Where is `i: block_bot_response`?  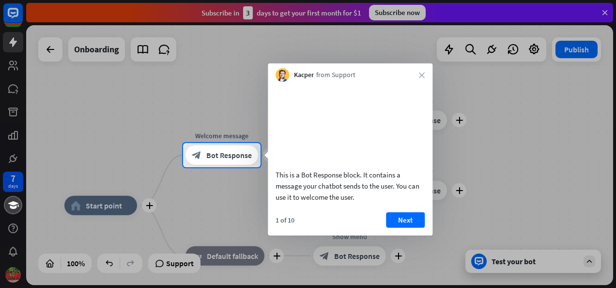 i: block_bot_response is located at coordinates (197, 155).